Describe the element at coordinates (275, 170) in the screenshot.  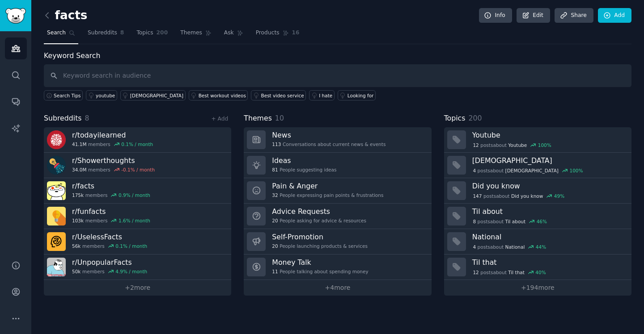
I see `span: 81` at that location.